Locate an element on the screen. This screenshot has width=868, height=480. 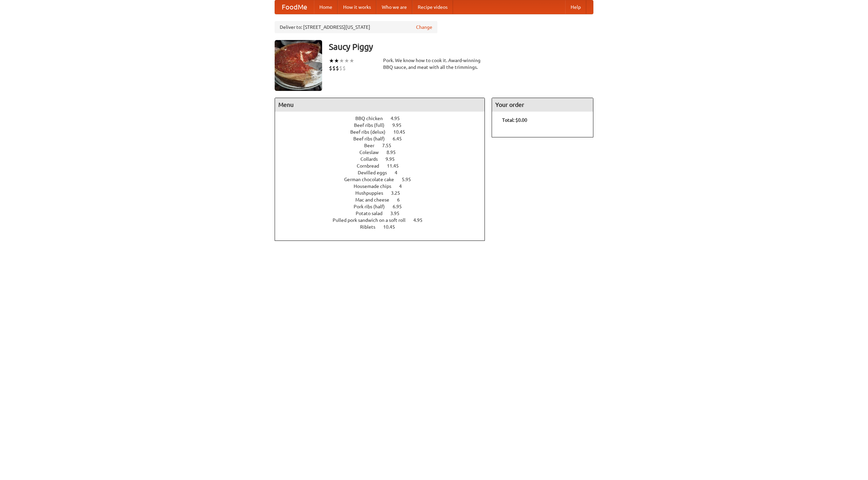
span: BBQ chicken is located at coordinates (372, 118).